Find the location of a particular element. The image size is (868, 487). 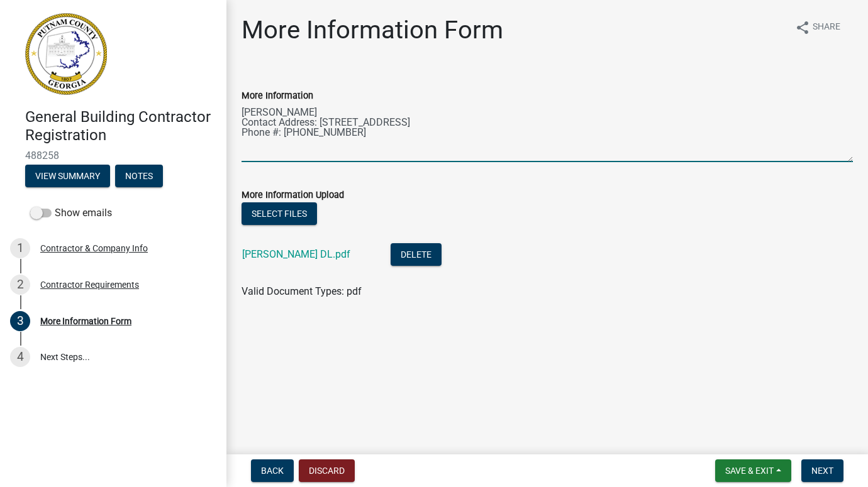

span: Share is located at coordinates (826, 28).